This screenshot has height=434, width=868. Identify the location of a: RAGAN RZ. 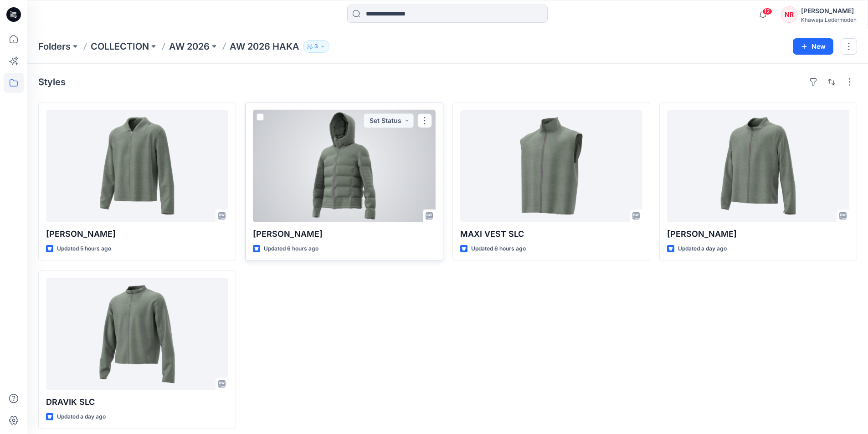
(344, 166).